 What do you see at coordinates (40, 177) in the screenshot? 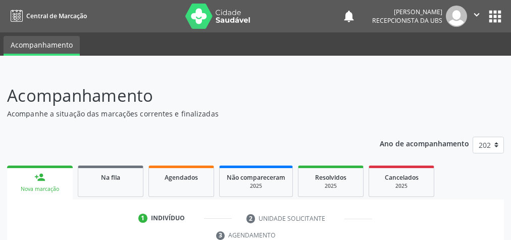
I see `div: person_add` at bounding box center [40, 177].